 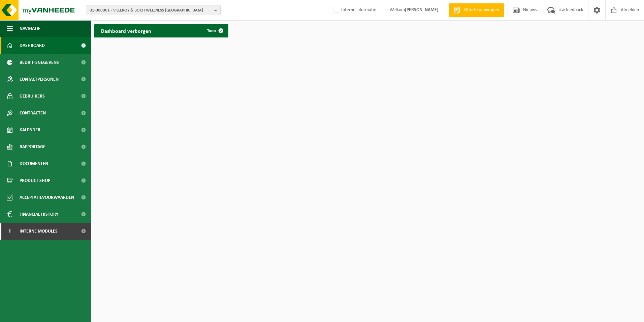 I want to click on h2: Dashboard verborgen, so click(x=126, y=30).